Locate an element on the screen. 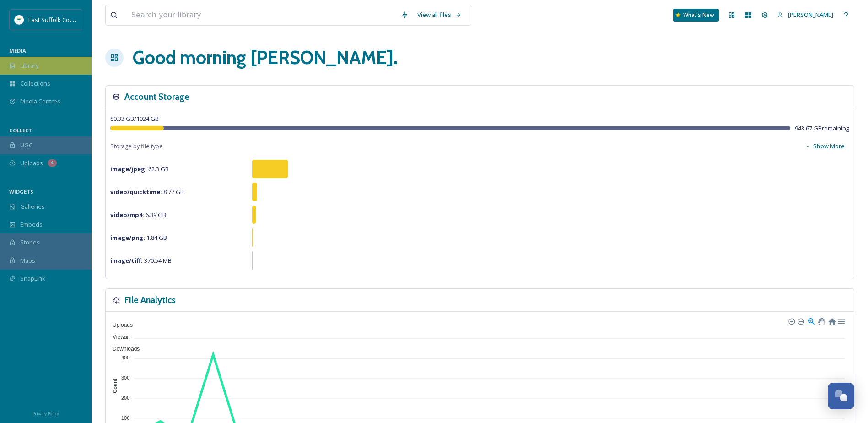  span: 943.67 GB remaining is located at coordinates (822, 128).